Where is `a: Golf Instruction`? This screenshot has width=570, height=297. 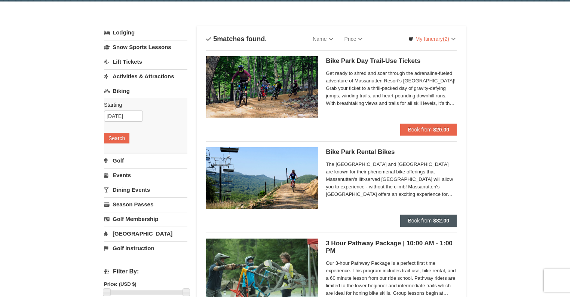 a: Golf Instruction is located at coordinates (145, 248).